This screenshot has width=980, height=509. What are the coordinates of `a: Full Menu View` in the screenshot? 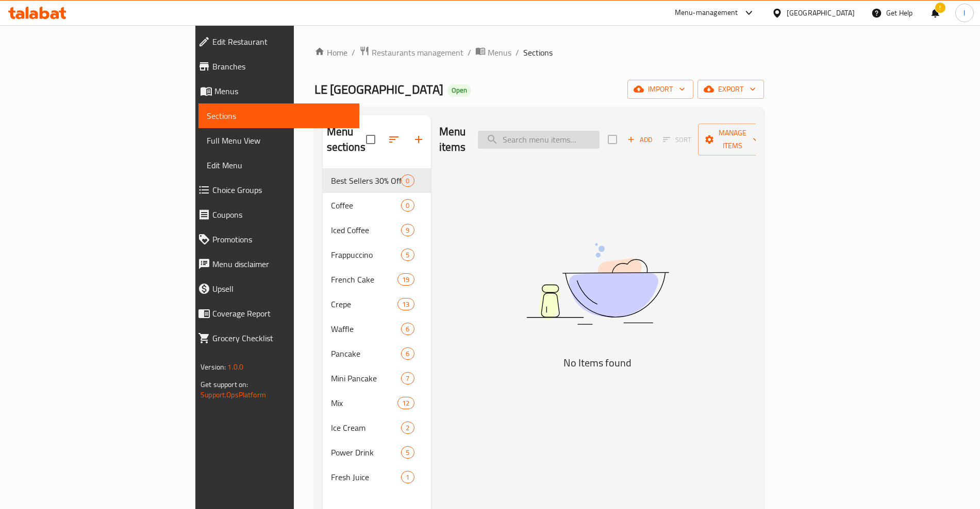 It's located at (278, 140).